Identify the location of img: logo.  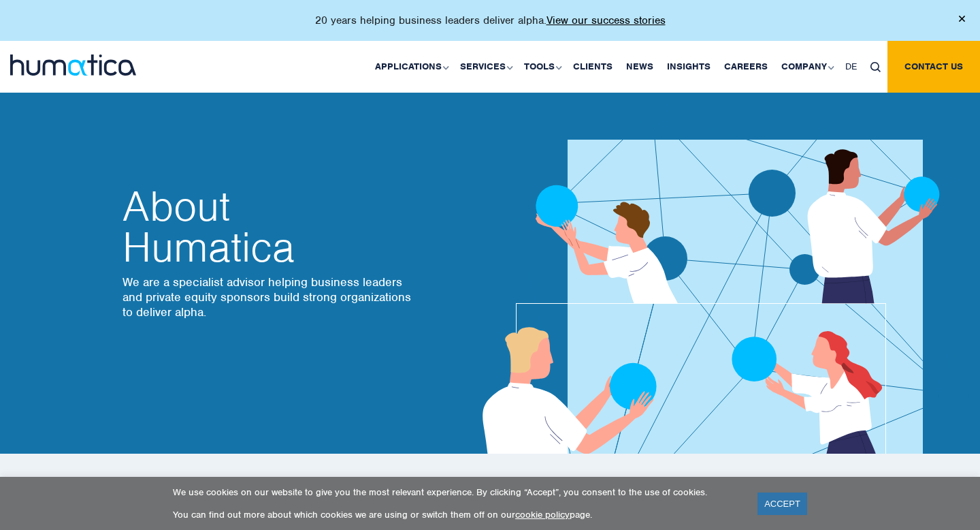
(73, 65).